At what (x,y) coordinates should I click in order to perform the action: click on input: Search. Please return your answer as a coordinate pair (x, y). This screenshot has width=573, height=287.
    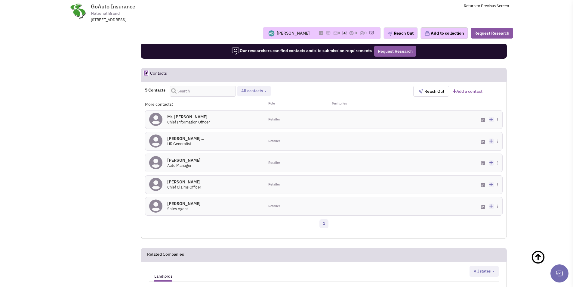
    Looking at the image, I should click on (203, 91).